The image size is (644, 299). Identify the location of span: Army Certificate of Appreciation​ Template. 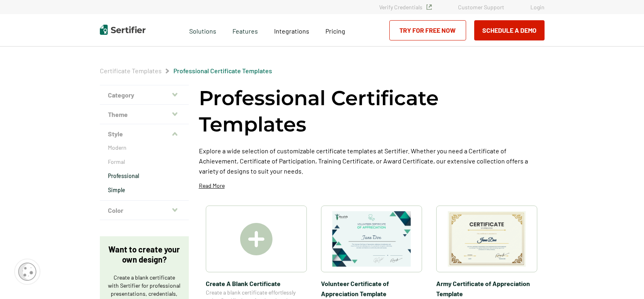
(487, 288).